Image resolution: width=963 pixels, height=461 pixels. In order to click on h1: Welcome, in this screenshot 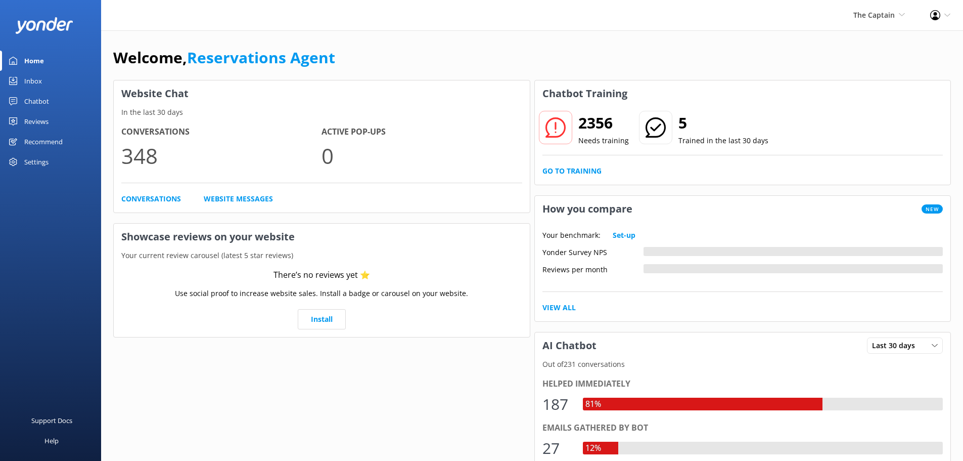, I will do `click(224, 58)`.